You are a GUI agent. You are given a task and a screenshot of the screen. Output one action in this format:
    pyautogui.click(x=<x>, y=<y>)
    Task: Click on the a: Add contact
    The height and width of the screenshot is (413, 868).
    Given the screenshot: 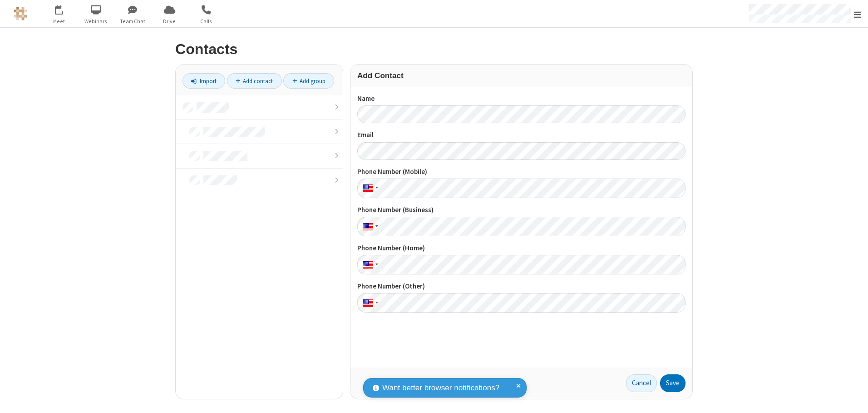 What is the action you would take?
    pyautogui.click(x=254, y=81)
    